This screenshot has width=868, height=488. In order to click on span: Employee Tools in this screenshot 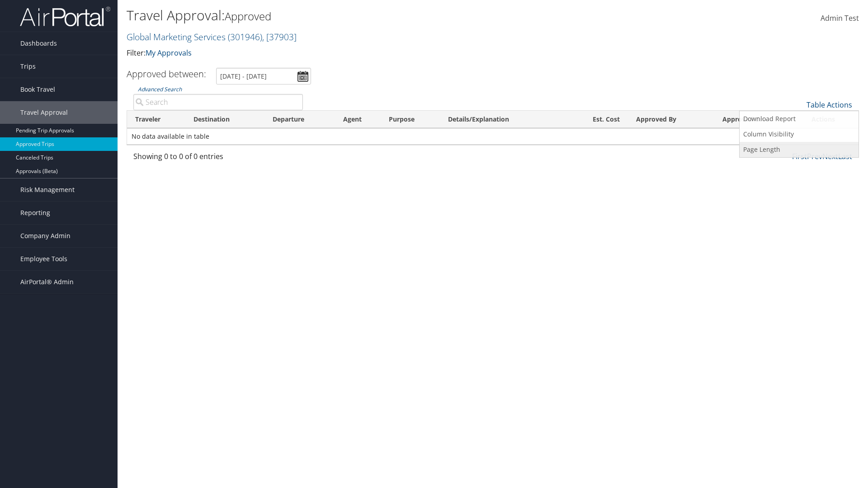, I will do `click(44, 259)`.